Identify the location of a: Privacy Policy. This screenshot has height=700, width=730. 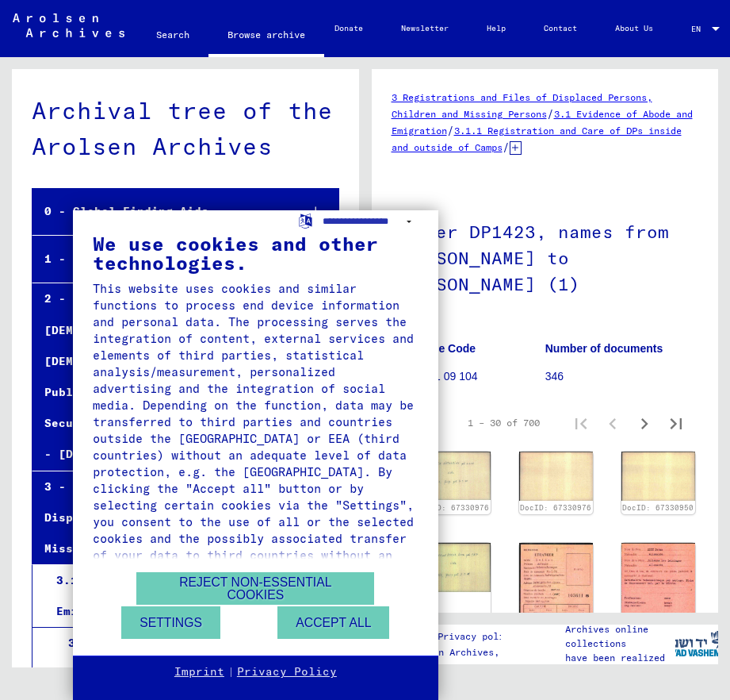
(287, 672).